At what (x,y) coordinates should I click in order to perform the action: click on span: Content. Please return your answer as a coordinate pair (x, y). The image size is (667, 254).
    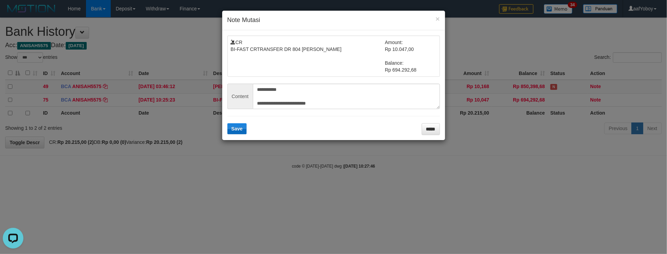
    Looking at the image, I should click on (240, 96).